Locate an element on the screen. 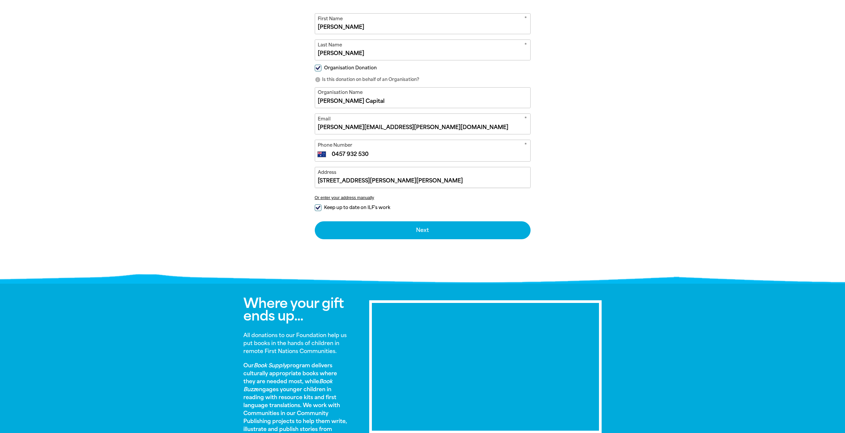 The height and width of the screenshot is (433, 845). strong: All donations to our Foundation help us put books in the hands of children in remote First Nation... is located at coordinates (295, 343).